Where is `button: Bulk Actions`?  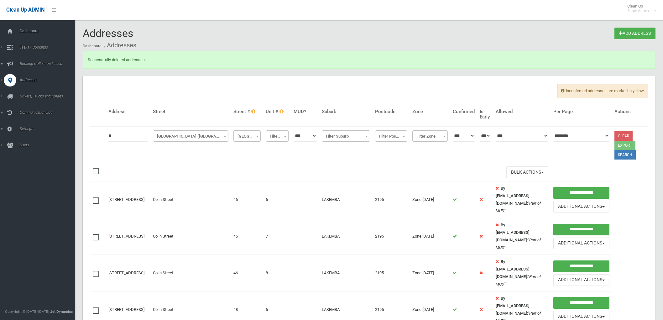
button: Bulk Actions is located at coordinates (528, 172).